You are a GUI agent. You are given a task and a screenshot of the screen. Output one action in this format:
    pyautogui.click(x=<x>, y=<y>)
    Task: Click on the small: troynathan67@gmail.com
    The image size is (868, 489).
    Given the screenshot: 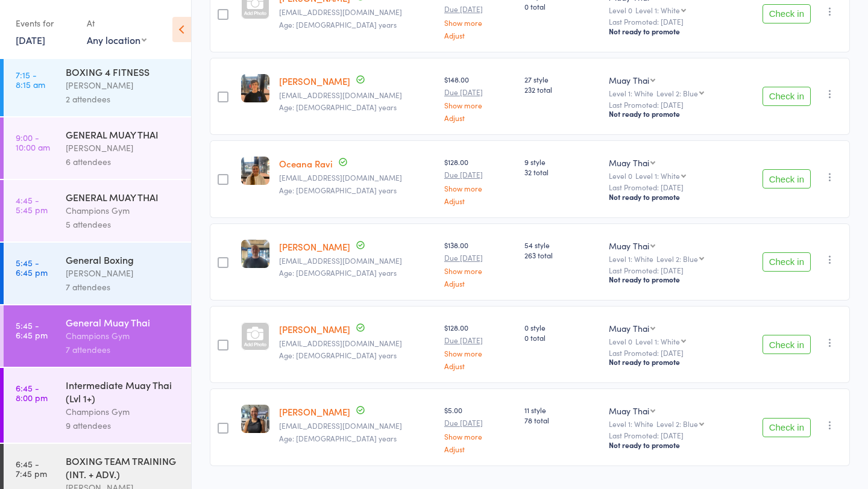 What is the action you would take?
    pyautogui.click(x=357, y=12)
    